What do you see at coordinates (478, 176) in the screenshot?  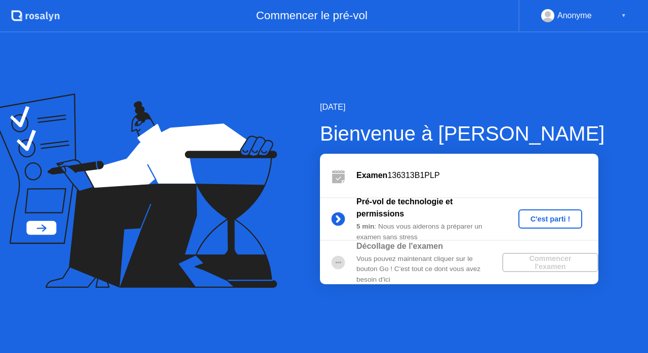 I see `div: 136313B1PLP` at bounding box center [478, 176].